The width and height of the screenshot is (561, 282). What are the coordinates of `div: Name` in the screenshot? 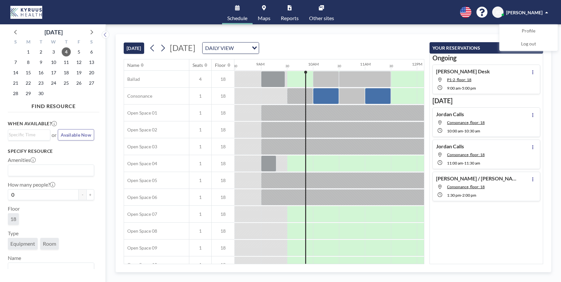 It's located at (133, 65).